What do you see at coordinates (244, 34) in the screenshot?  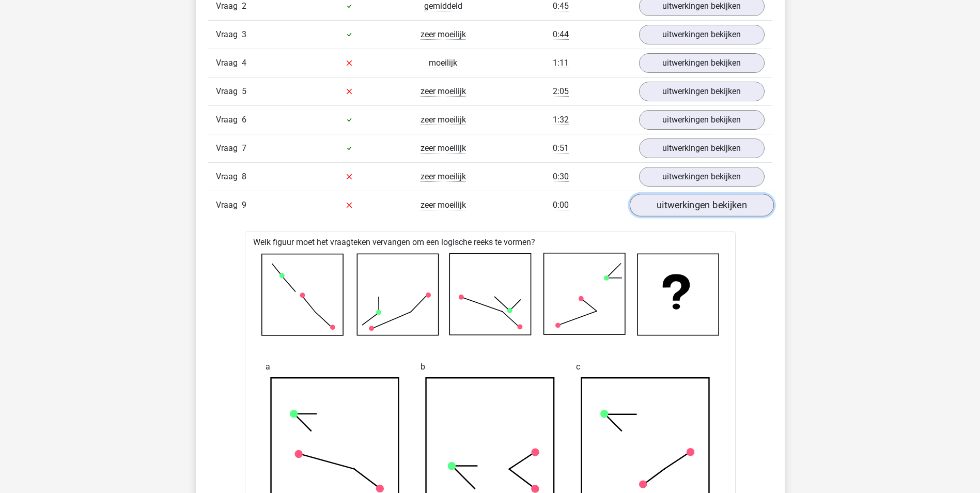 I see `span: 3` at bounding box center [244, 34].